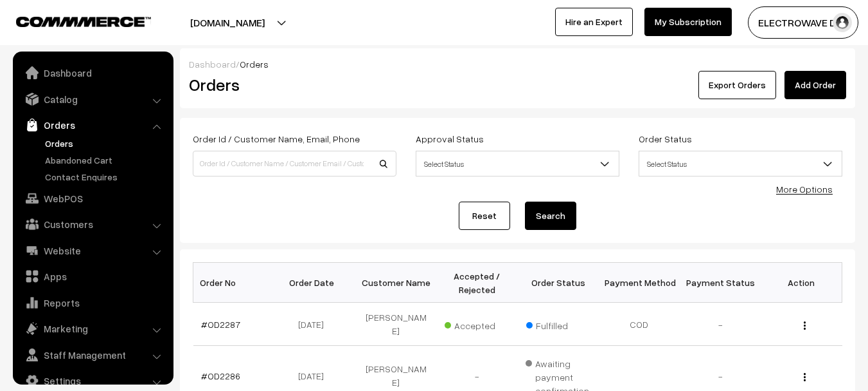 This screenshot has width=868, height=391. What do you see at coordinates (558, 324) in the screenshot?
I see `span: Fulfilled` at bounding box center [558, 324].